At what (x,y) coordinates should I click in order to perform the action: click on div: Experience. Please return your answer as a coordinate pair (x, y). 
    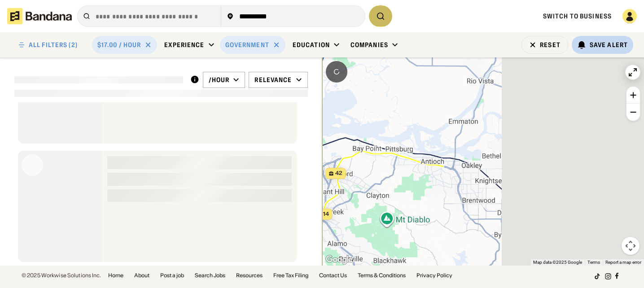
    Looking at the image, I should click on (184, 45).